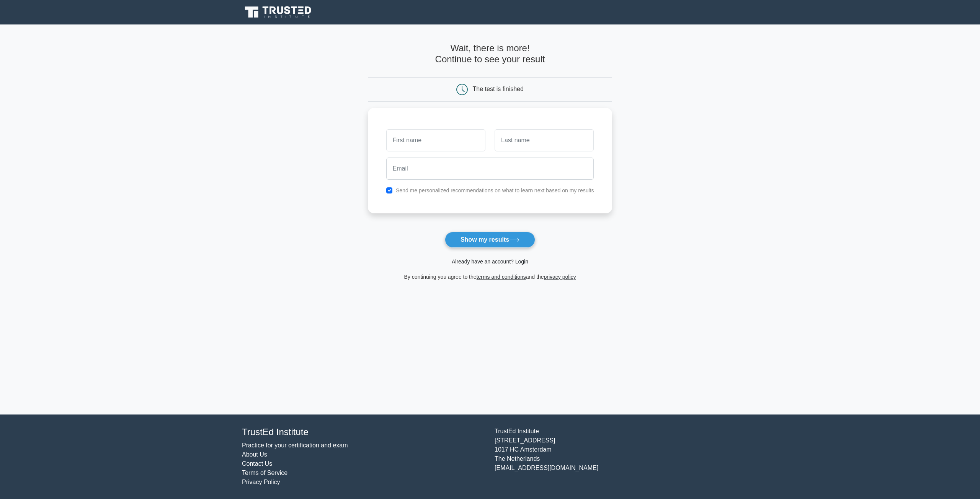 This screenshot has height=499, width=980. What do you see at coordinates (498, 89) in the screenshot?
I see `div: The test is finished` at bounding box center [498, 89].